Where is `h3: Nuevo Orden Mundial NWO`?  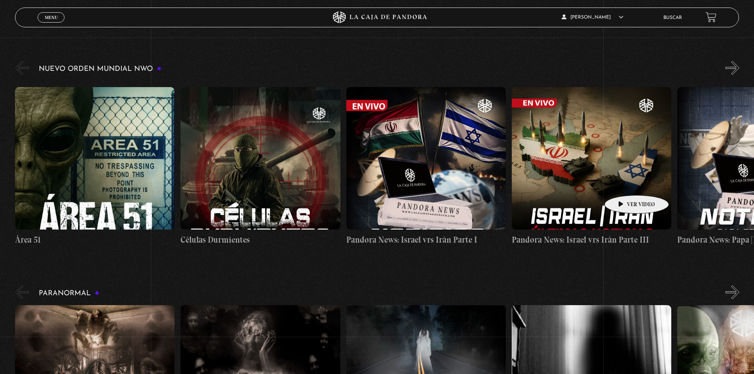
h3: Nuevo Orden Mundial NWO is located at coordinates (100, 69).